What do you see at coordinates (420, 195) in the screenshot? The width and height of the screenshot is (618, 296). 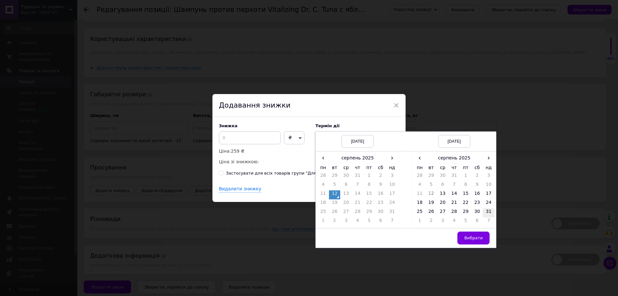 I see `td: 11` at bounding box center [420, 195].